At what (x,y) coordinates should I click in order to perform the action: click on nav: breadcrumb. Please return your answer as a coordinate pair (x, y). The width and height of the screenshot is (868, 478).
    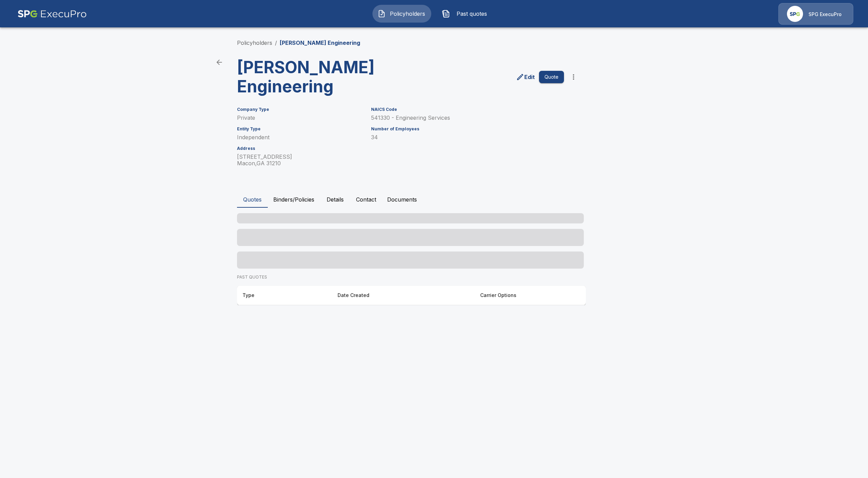
    Looking at the image, I should click on (298, 43).